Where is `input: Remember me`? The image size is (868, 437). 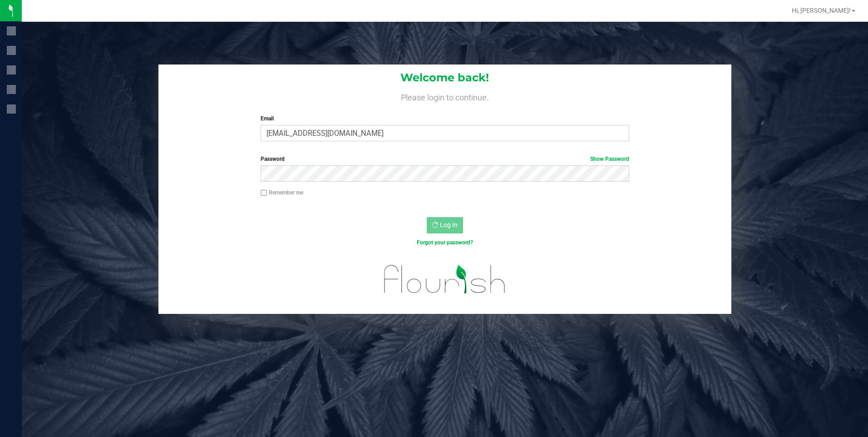
input: Remember me is located at coordinates (264, 193).